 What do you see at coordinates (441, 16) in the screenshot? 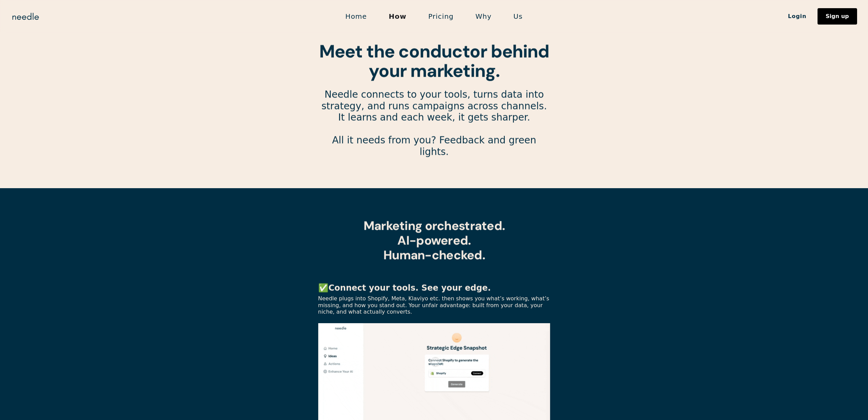
I see `a: Pricing` at bounding box center [441, 16].